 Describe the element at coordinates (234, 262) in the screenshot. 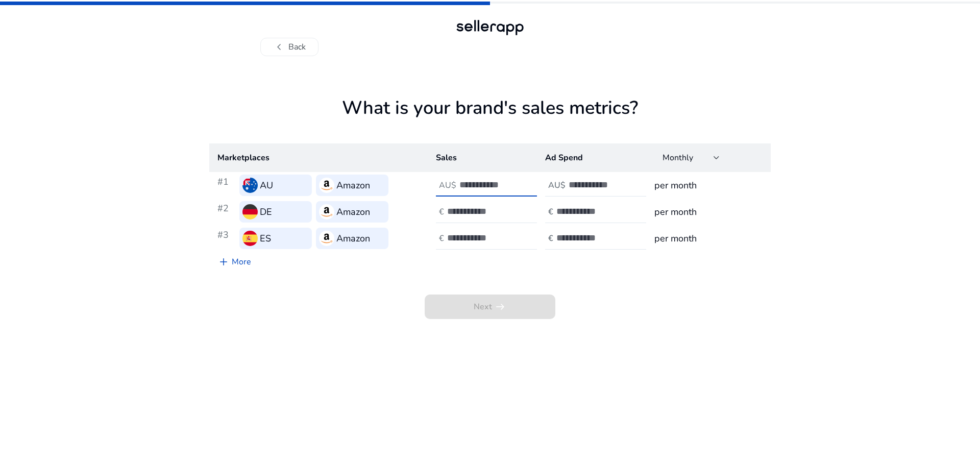

I see `a: More` at that location.